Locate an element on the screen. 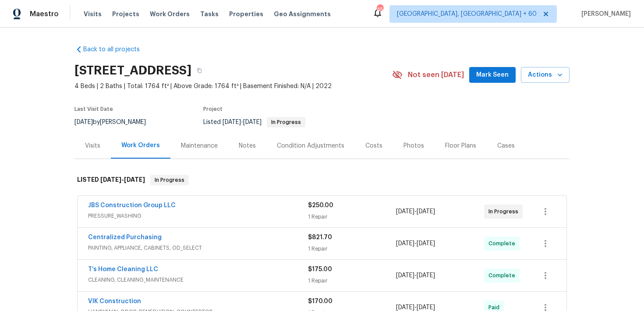  span: PAINTING, APPLIANCE, CABINETS, OD_SELECT is located at coordinates (198, 248).